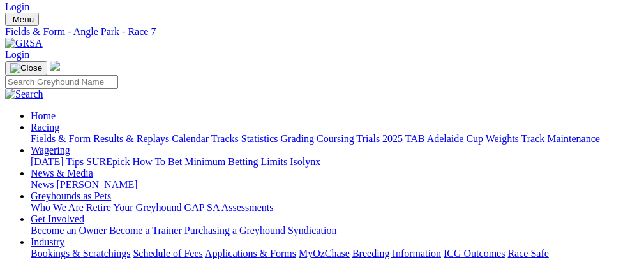 This screenshot has width=644, height=260. Describe the element at coordinates (71, 196) in the screenshot. I see `a: Greyhounds as Pets` at that location.